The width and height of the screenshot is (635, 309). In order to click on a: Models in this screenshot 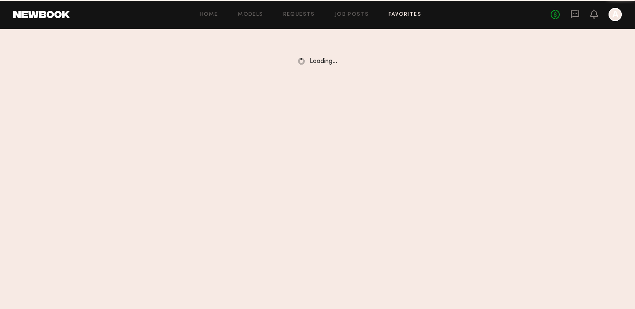, I will do `click(250, 14)`.